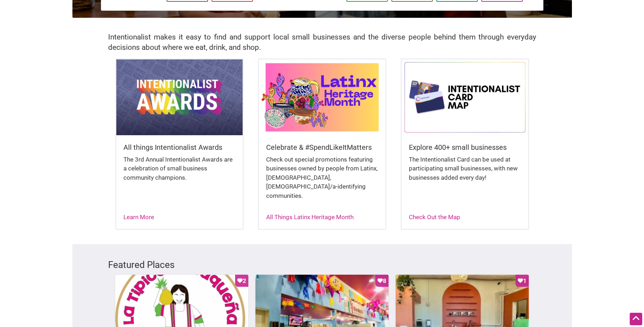 The height and width of the screenshot is (327, 644). What do you see at coordinates (179, 97) in the screenshot?
I see `img: Intentionalist Awards` at bounding box center [179, 97].